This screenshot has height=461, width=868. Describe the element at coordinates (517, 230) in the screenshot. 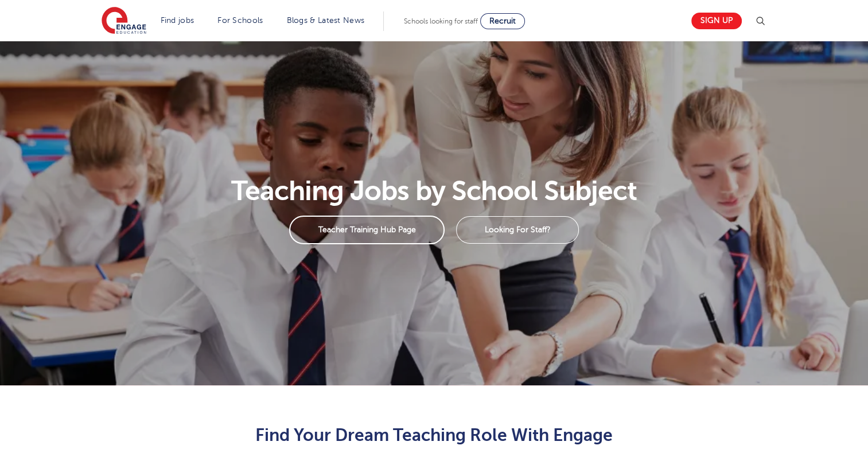

I see `a: Looking For Staff?` at that location.